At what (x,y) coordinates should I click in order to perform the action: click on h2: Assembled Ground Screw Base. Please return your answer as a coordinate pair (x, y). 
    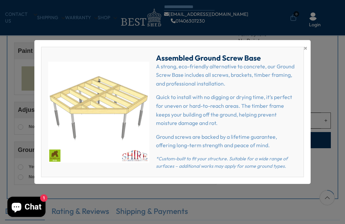
    Looking at the image, I should click on (226, 58).